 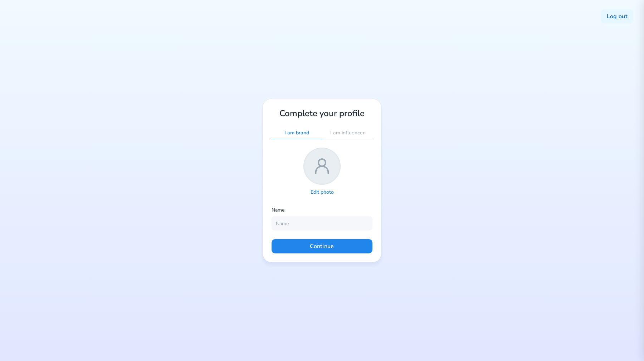 What do you see at coordinates (322, 211) in the screenshot?
I see `div: Name` at bounding box center [322, 211].